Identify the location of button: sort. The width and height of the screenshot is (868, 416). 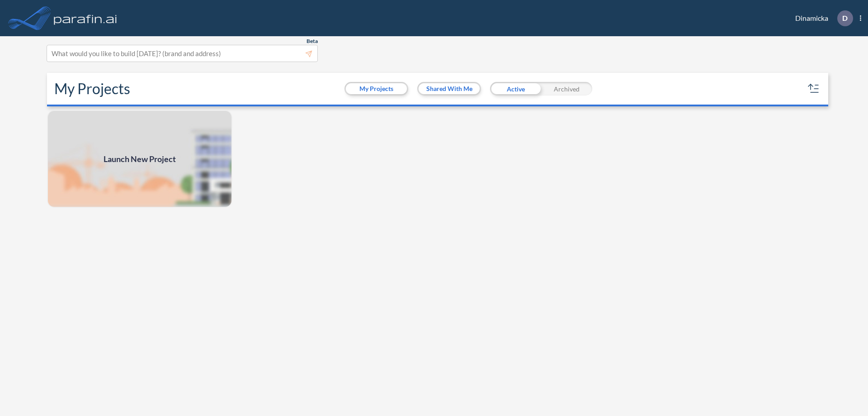
(814, 89).